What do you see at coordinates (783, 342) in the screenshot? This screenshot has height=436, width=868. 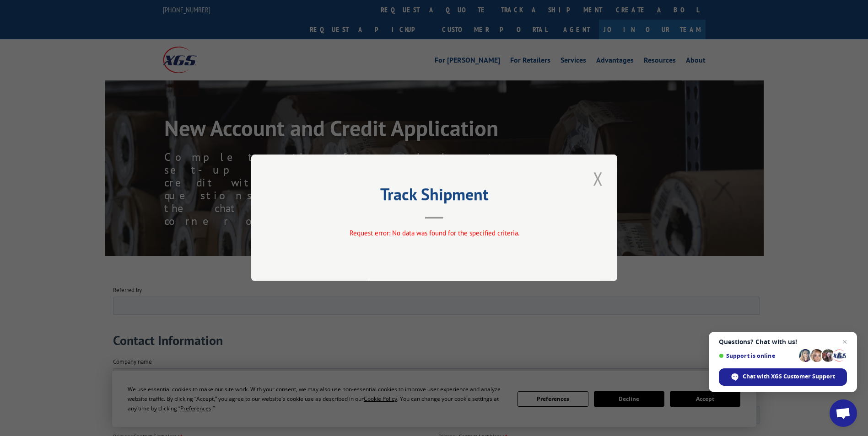 I see `span: Questions? Chat with us!` at bounding box center [783, 342].